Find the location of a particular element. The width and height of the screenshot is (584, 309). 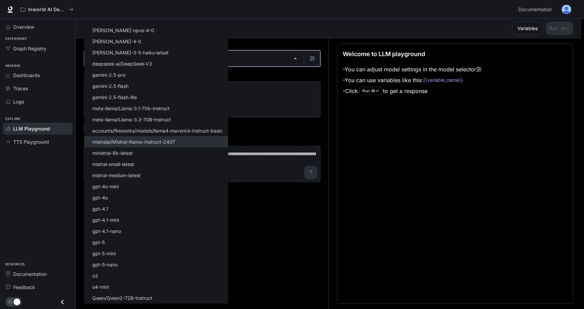

p: gemini-2.5-flash-lite is located at coordinates (115, 97).